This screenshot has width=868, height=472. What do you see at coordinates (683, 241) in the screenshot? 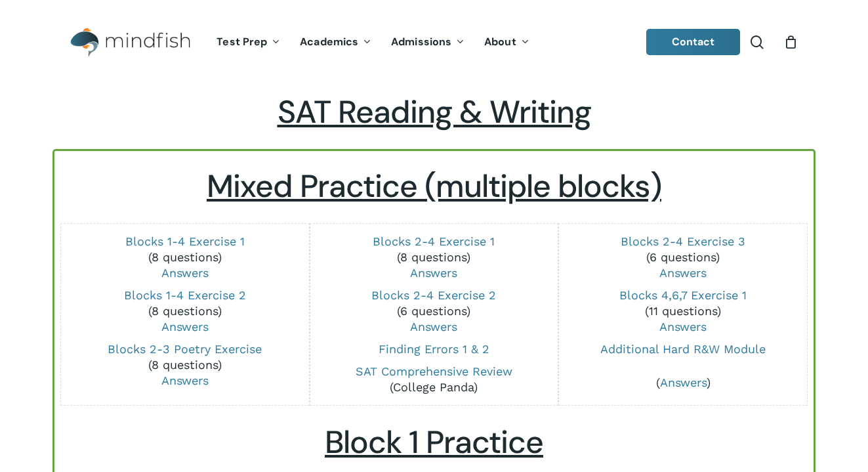
I see `a: Blocks 2-4 Exercise 3` at bounding box center [683, 241].